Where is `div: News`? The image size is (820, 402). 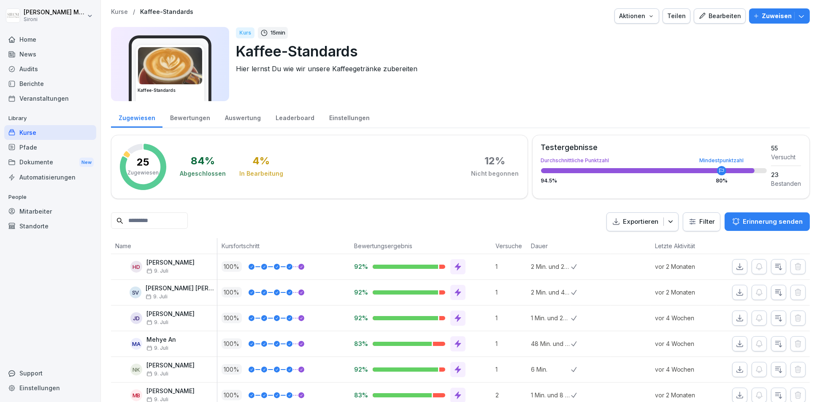 div: News is located at coordinates (50, 54).